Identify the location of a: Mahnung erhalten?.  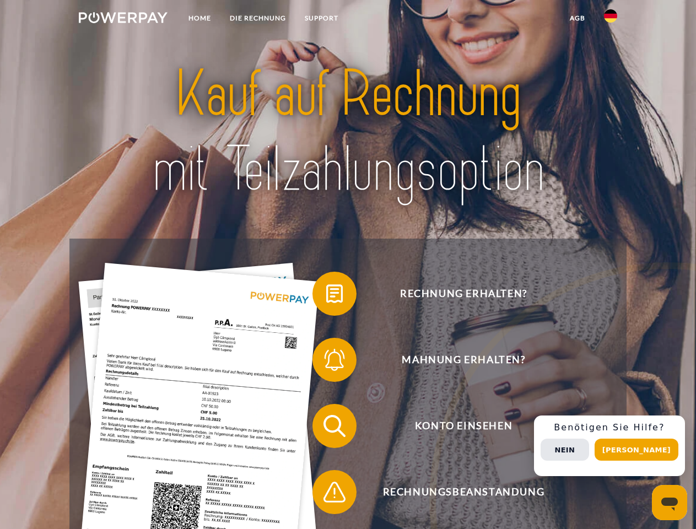
(456, 360).